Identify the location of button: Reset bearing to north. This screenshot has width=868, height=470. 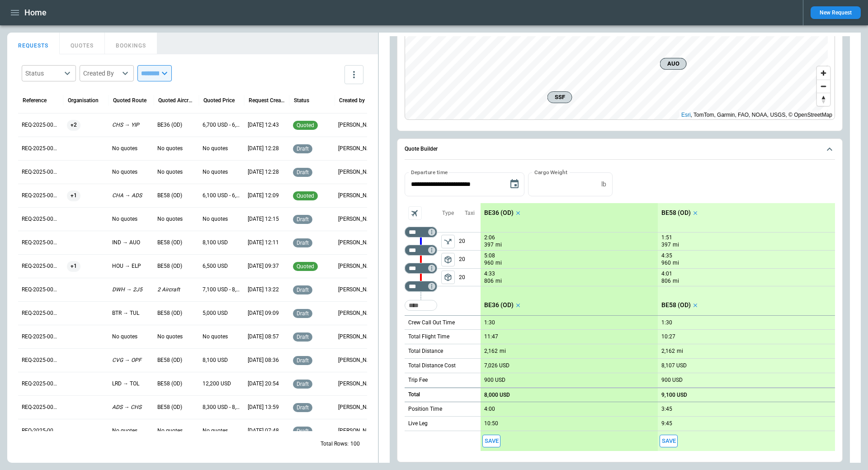
(823, 99).